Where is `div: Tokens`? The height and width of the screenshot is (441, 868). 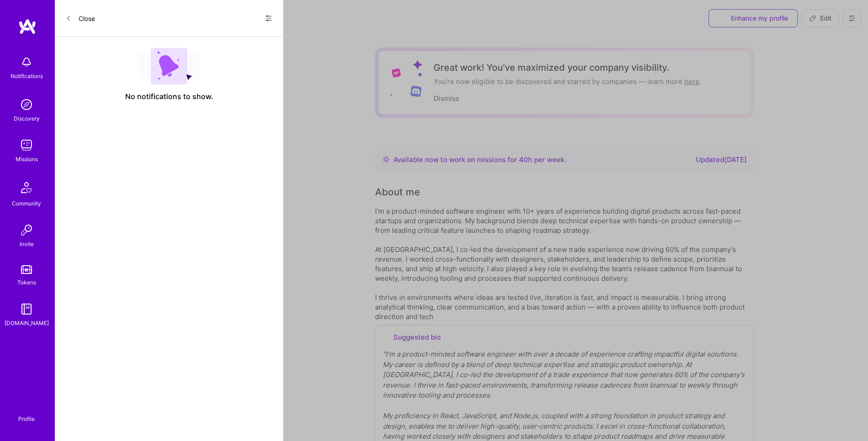 div: Tokens is located at coordinates (26, 282).